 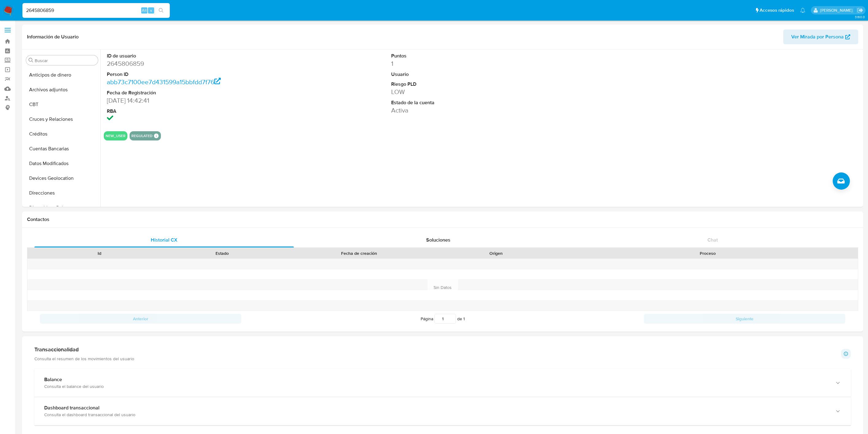 What do you see at coordinates (482, 92) in the screenshot?
I see `dd: LOW` at bounding box center [482, 92].